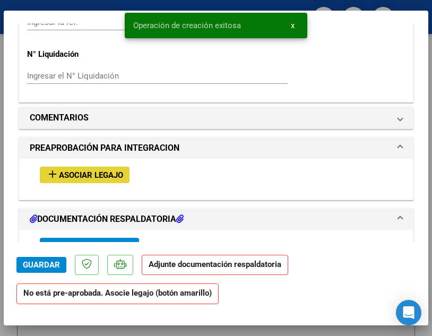  I want to click on h1: COMENTARIOS, so click(59, 118).